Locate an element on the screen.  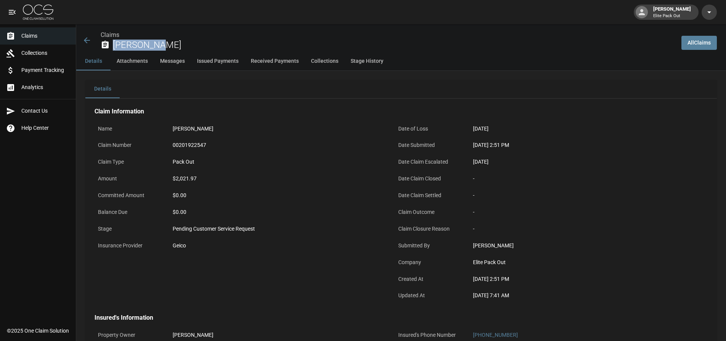
span: Help Center is located at coordinates (45, 128).